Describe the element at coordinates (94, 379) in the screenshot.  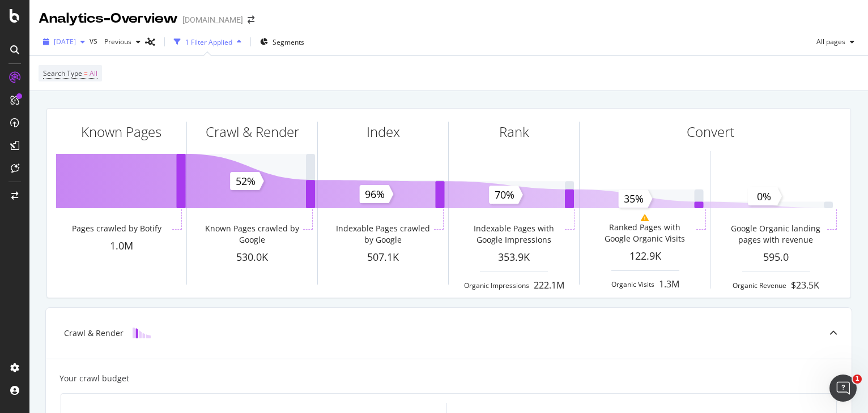
I see `div: Your crawl budget` at that location.